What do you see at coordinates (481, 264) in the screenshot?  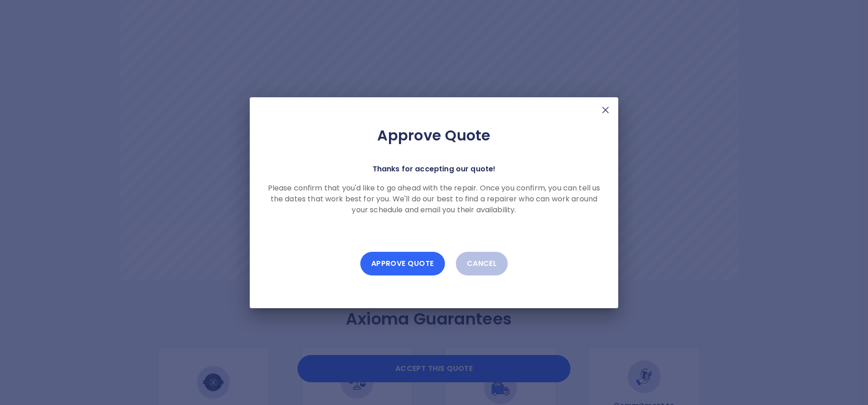 I see `button: Cancel` at bounding box center [481, 264].